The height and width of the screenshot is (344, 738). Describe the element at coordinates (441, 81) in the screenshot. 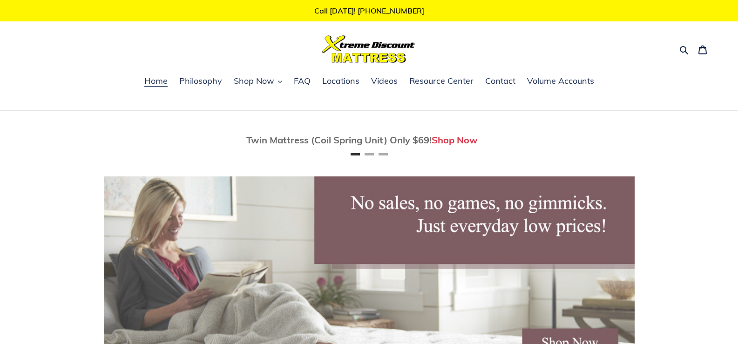

I see `a: Resource Center` at that location.